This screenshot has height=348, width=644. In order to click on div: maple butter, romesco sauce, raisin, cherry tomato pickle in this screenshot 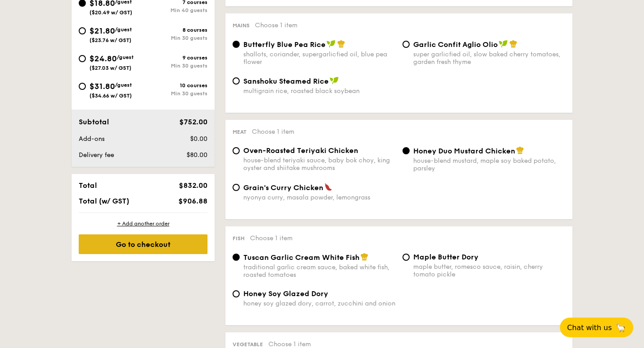, I will do `click(489, 270)`.